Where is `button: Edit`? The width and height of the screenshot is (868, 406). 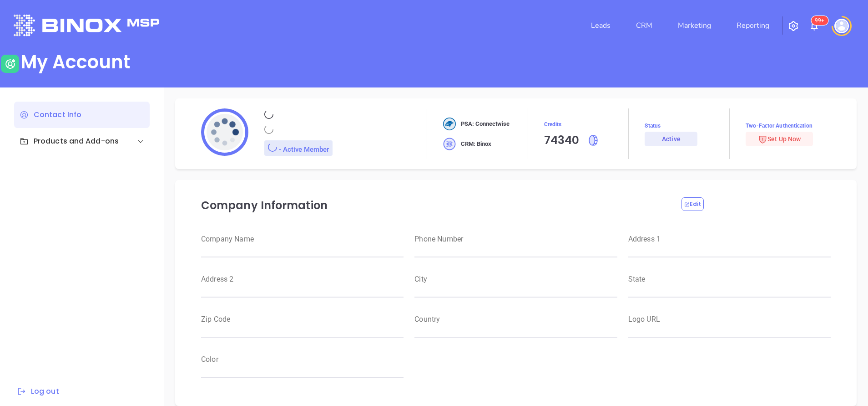
button: Edit is located at coordinates (692, 204).